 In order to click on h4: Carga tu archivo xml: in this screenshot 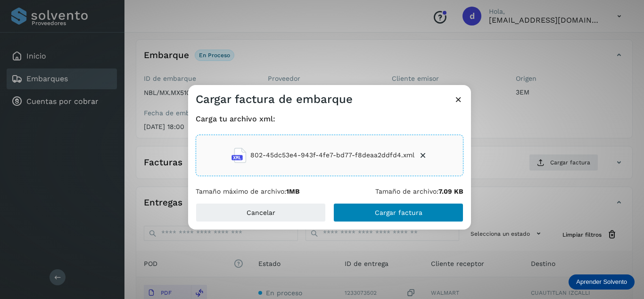, I will do `click(329, 118)`.